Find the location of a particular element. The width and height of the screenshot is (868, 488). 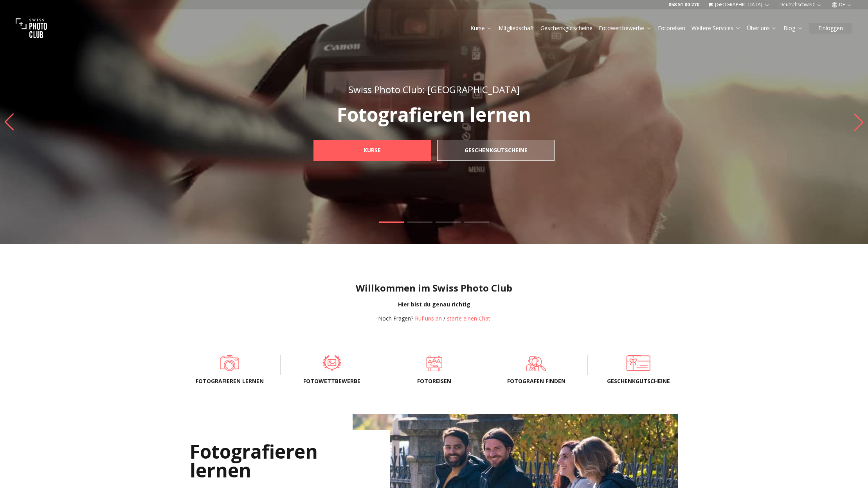

button: Weitere Services is located at coordinates (716, 28).